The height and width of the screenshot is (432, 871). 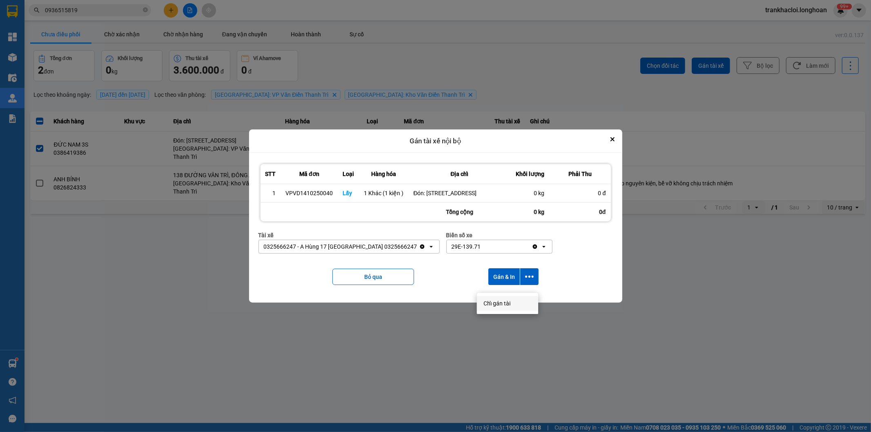 I want to click on div: Khối lượng, so click(x=530, y=174).